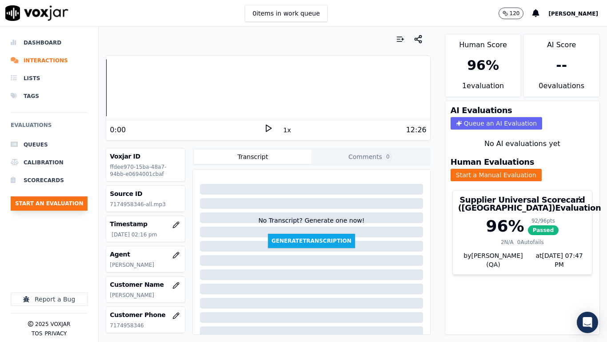  Describe the element at coordinates (49, 96) in the screenshot. I see `li: Tags` at that location.